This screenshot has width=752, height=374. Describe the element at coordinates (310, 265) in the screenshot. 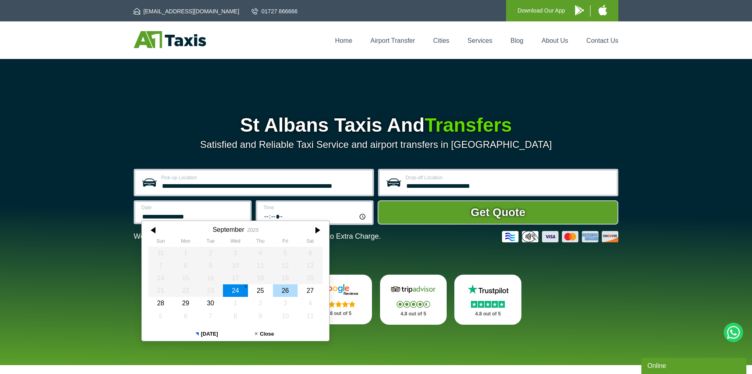

I see `div: 13 September 2025` at that location.